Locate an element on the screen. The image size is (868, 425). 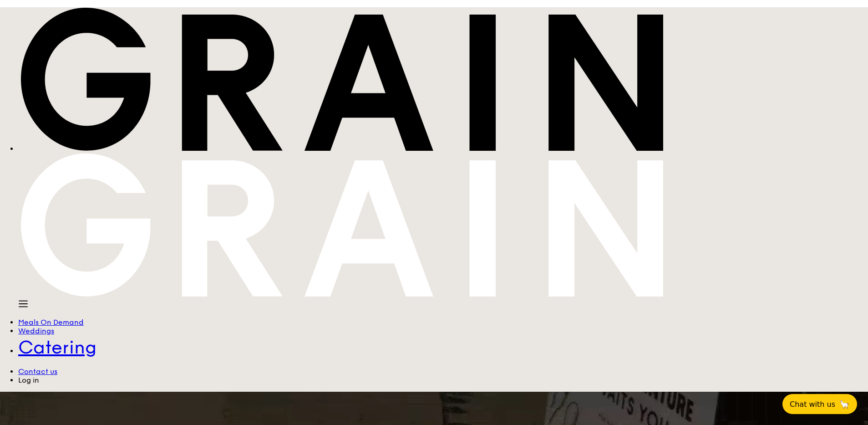
button: Chat with us🦙 is located at coordinates (820, 404).